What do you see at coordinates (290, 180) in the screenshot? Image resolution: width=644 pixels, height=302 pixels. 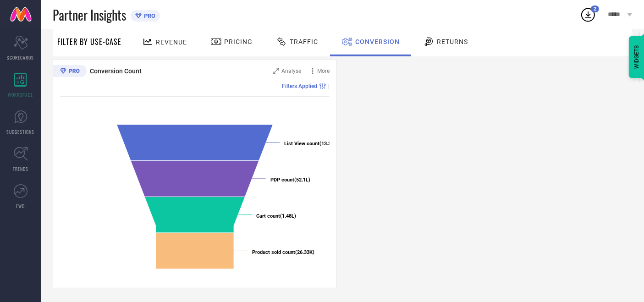 I see `text: (52.1L)` at bounding box center [290, 180].